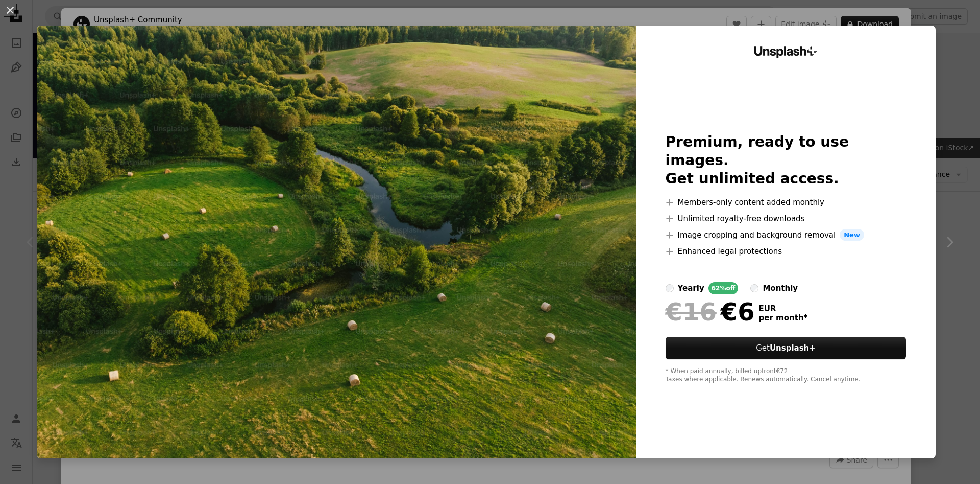 The width and height of the screenshot is (980, 484). I want to click on li: Enhanced legal protections, so click(786, 251).